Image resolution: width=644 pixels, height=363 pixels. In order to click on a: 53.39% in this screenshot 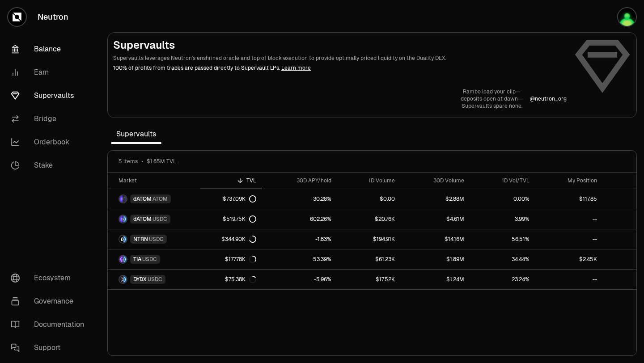, I will do `click(299, 259)`.